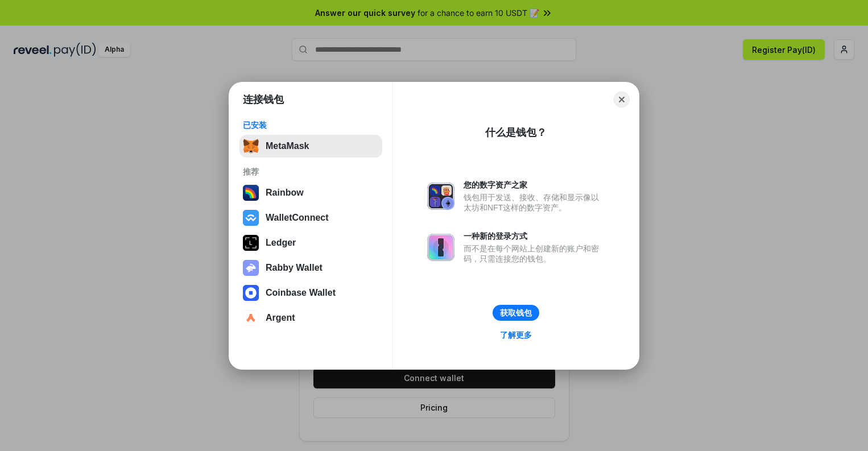  What do you see at coordinates (311, 125) in the screenshot?
I see `div: 已安装` at bounding box center [311, 125].